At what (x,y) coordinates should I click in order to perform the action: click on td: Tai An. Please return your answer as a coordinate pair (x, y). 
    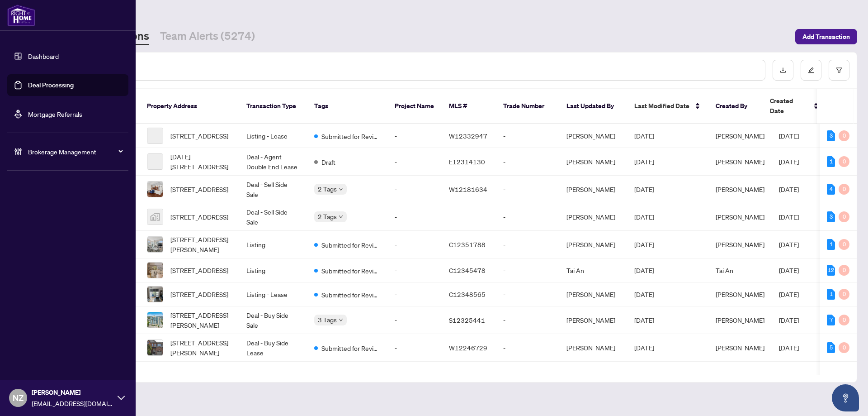
    Looking at the image, I should click on (594, 270).